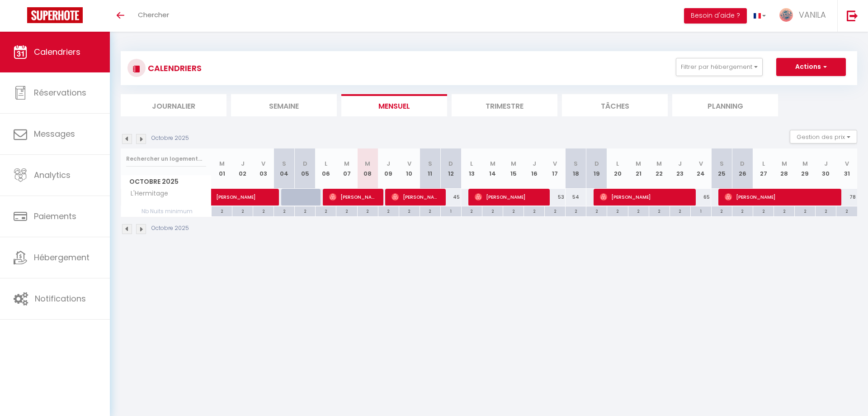 The width and height of the screenshot is (868, 416). What do you see at coordinates (55, 216) in the screenshot?
I see `span: Paiements` at bounding box center [55, 216].